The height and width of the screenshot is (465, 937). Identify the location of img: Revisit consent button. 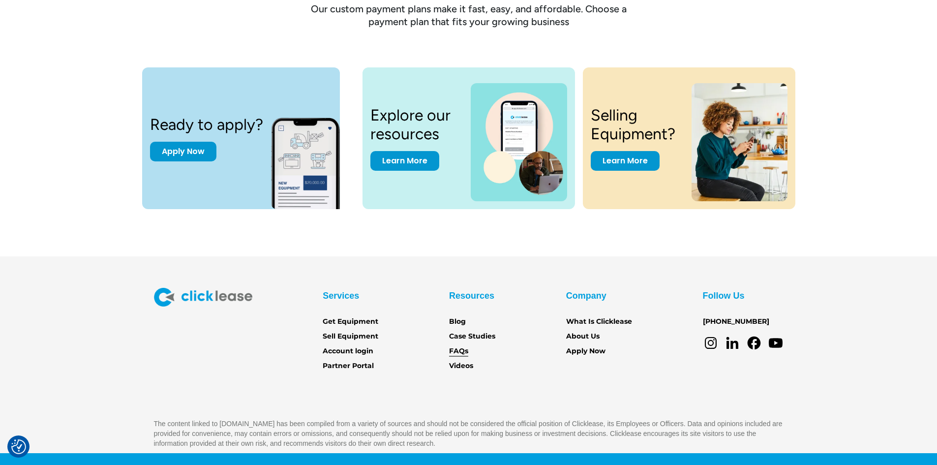
(19, 447).